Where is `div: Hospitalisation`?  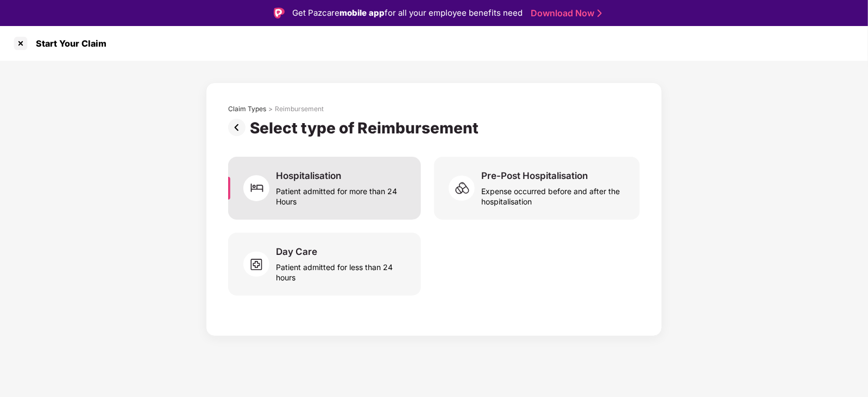
div: Hospitalisation is located at coordinates (308, 176).